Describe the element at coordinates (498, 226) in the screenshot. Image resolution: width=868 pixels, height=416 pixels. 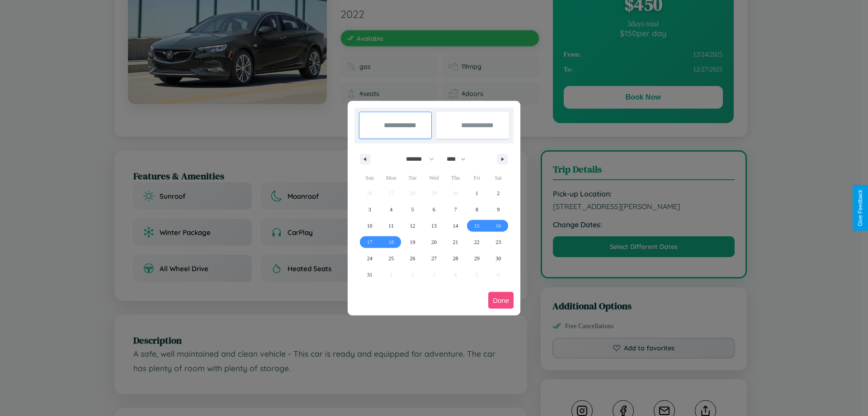
I see `button: 16` at that location.